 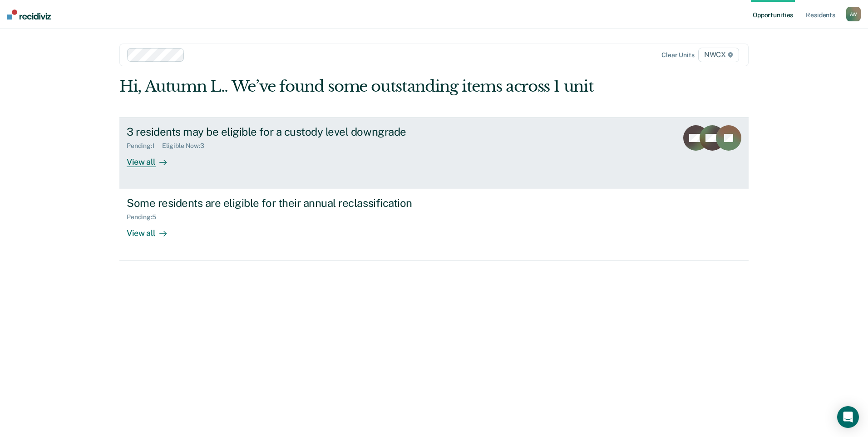 What do you see at coordinates (29, 14) in the screenshot?
I see `img: Recidiviz` at bounding box center [29, 14].